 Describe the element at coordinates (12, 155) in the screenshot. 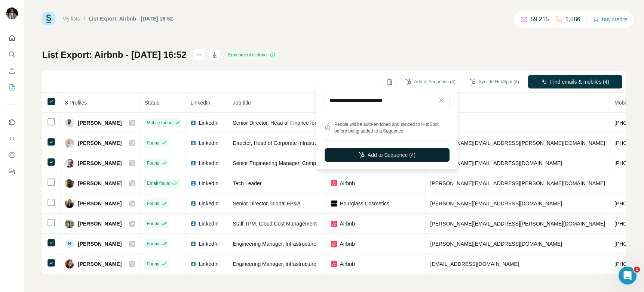

I see `button: Dashboard` at that location.